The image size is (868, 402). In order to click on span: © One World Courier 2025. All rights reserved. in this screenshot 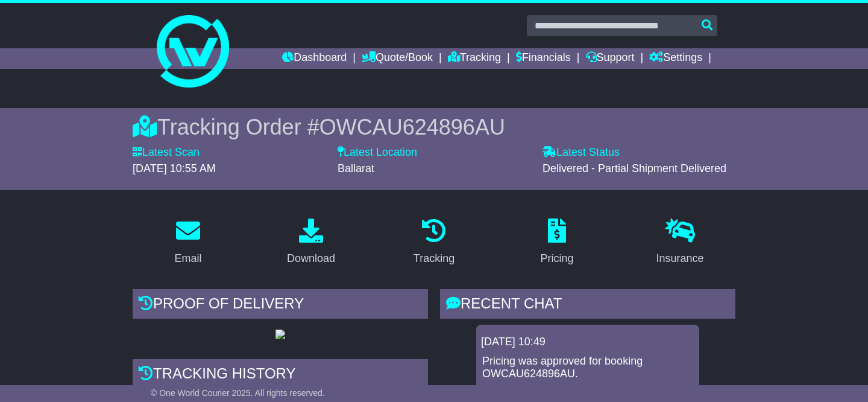, I will do `click(237, 393)`.